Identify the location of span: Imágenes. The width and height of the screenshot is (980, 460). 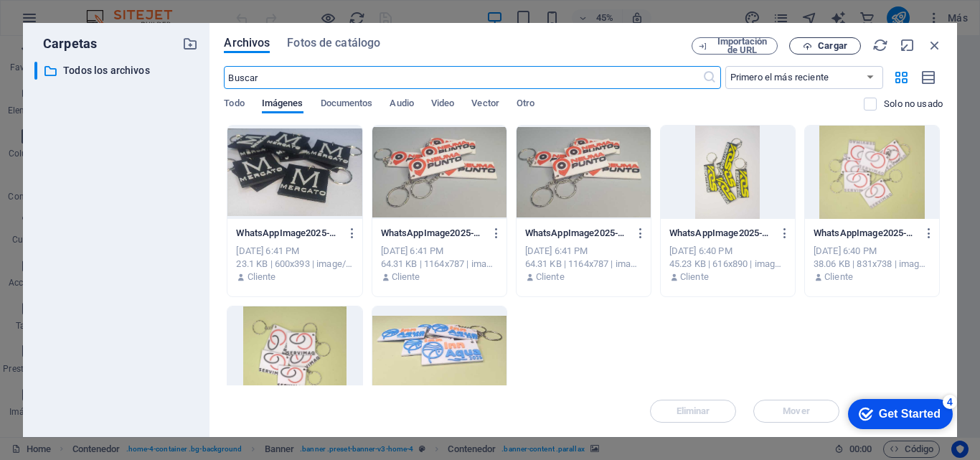
(282, 105).